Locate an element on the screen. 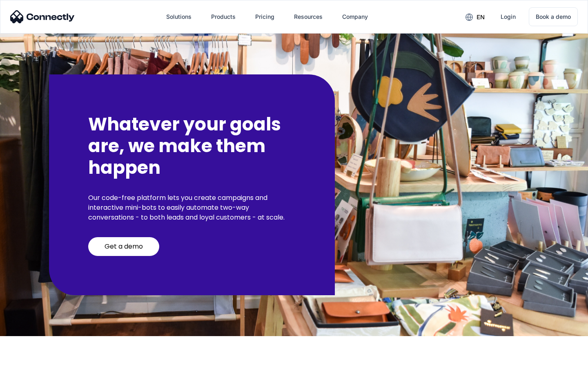  h2: Whatever your goals are, we make them happen is located at coordinates (192, 146).